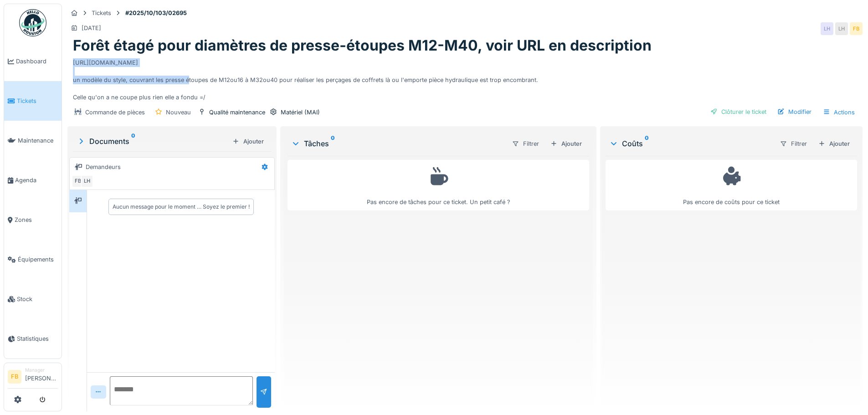 The width and height of the screenshot is (868, 415). I want to click on span: Statistiques, so click(37, 338).